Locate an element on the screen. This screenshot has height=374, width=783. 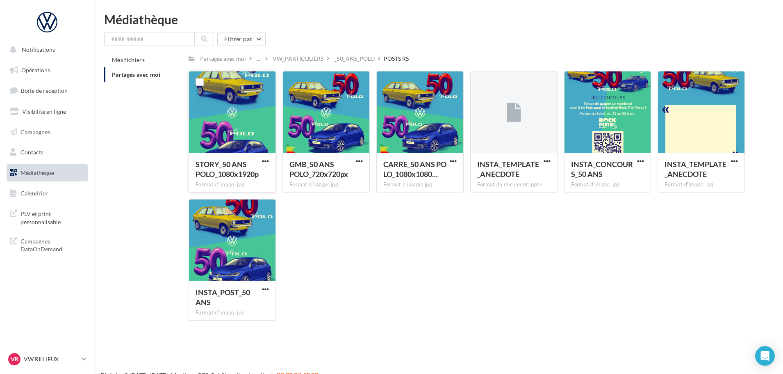
div: Open Intercom Messenger is located at coordinates (765, 355).